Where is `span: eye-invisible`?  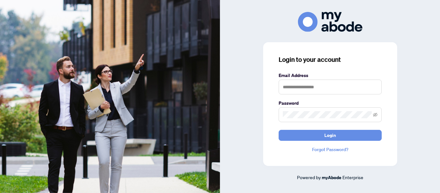 span: eye-invisible is located at coordinates (375, 115).